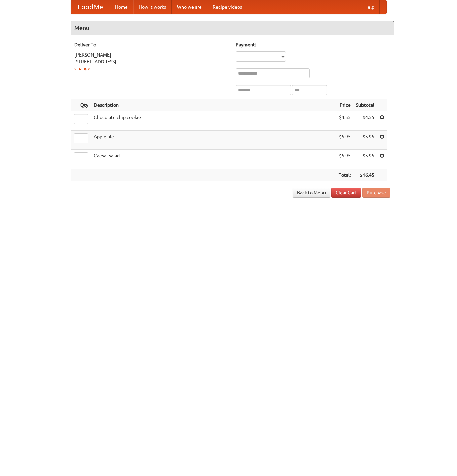 The width and height of the screenshot is (457, 476). I want to click on h5: Payment:, so click(313, 45).